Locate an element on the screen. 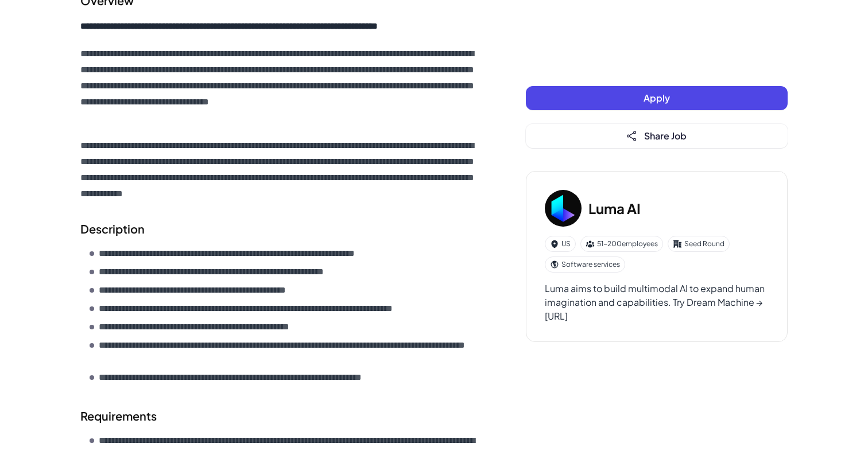 The height and width of the screenshot is (451, 868). div: Seed Round is located at coordinates (698, 244).